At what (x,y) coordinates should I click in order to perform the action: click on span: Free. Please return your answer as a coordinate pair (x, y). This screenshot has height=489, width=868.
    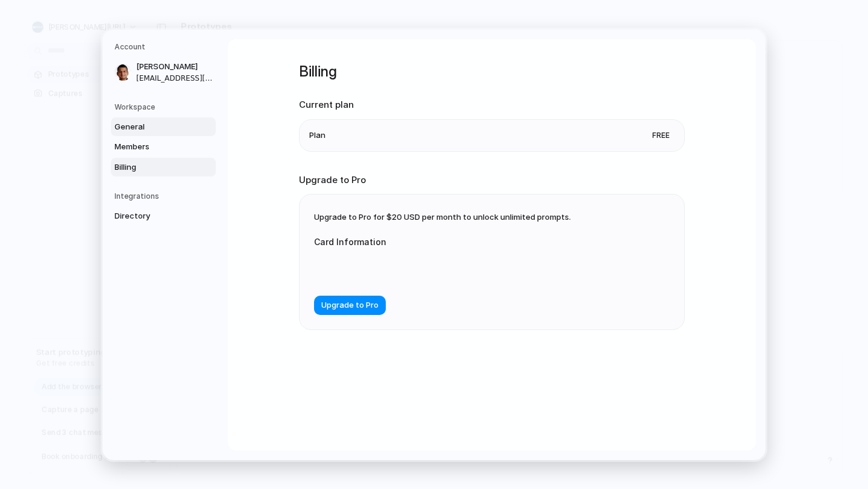
    Looking at the image, I should click on (661, 135).